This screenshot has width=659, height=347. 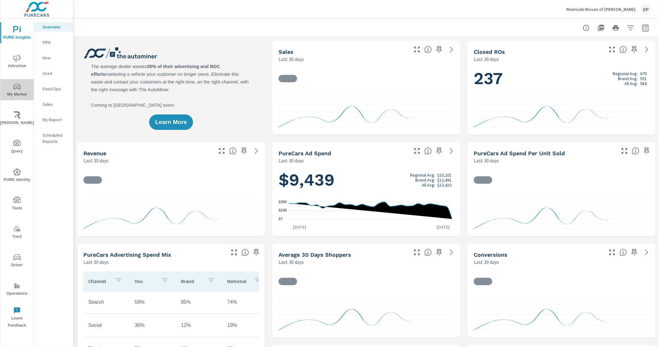 I want to click on p: 679, so click(x=643, y=74).